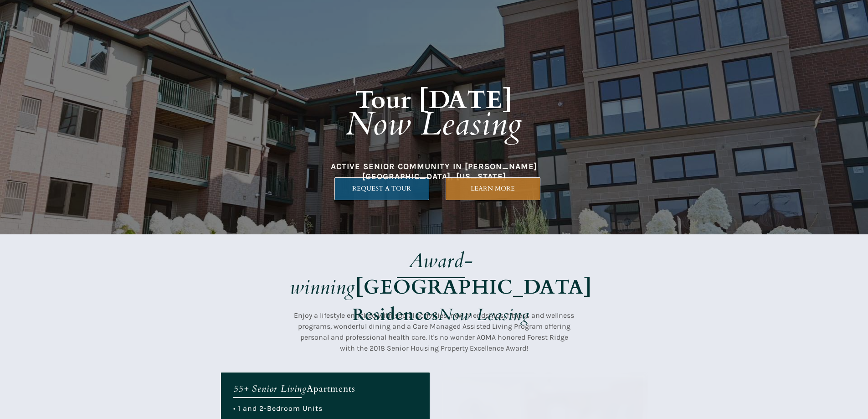 Image resolution: width=868 pixels, height=419 pixels. Describe the element at coordinates (381, 274) in the screenshot. I see `em: Award-winning` at that location.